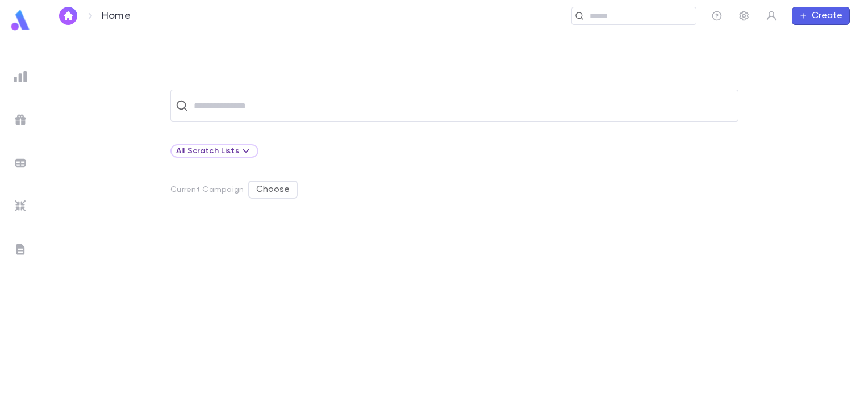  What do you see at coordinates (820, 16) in the screenshot?
I see `button: Create` at bounding box center [820, 16].